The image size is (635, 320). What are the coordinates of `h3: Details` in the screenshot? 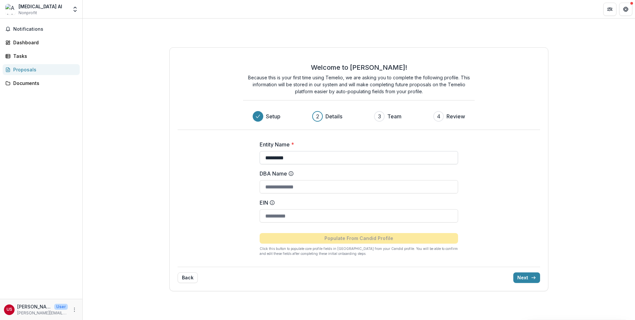 It's located at (334, 116).